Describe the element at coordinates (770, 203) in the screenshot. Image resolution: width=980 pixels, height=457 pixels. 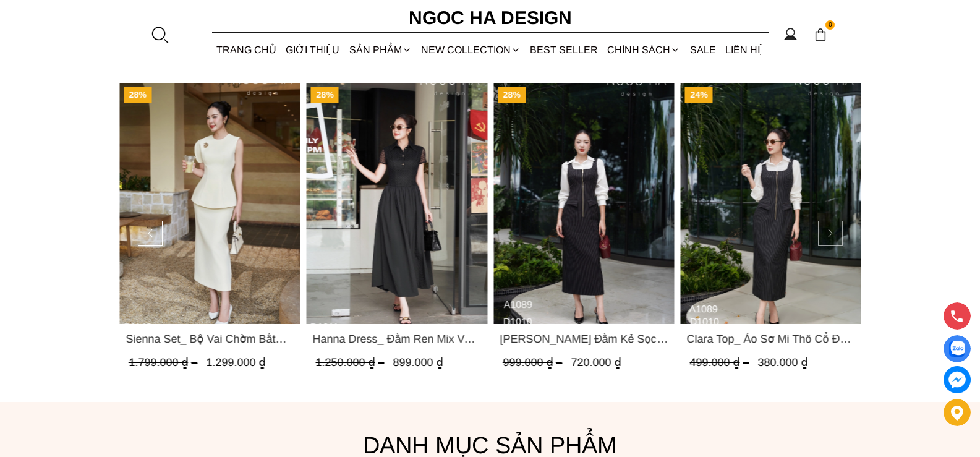
I see `a: Product image - Clara Top_ Áo Sơ Mi Thô Cổ Đức Màu Trắng A1089` at that location.